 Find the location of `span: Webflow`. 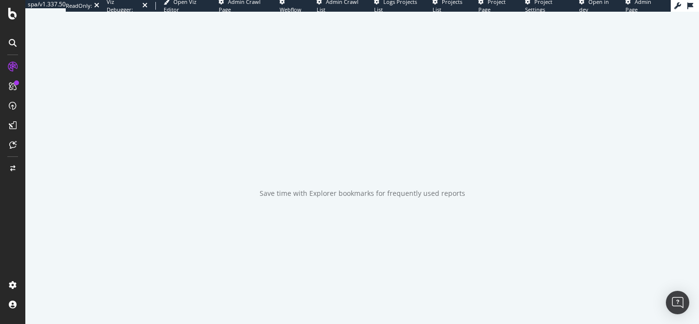

span: Webflow is located at coordinates (290, 9).